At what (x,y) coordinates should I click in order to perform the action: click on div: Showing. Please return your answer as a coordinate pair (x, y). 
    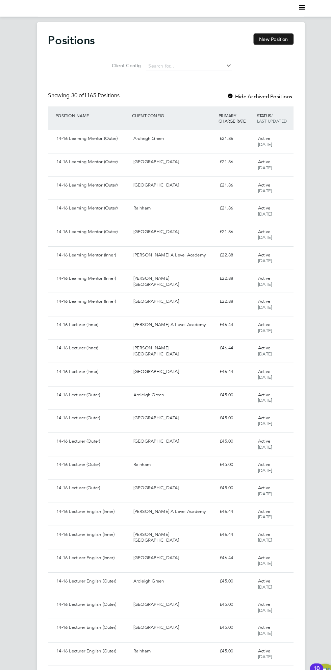
    Looking at the image, I should click on (82, 93).